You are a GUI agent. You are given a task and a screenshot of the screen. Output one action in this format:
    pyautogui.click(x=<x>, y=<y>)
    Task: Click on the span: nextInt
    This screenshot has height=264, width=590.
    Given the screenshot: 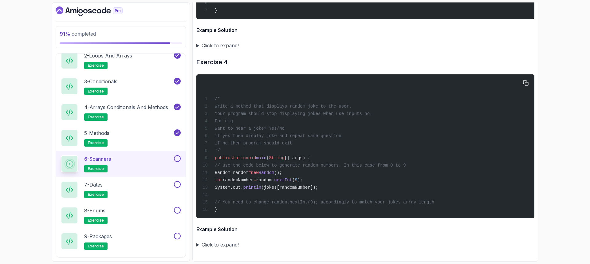 What is the action you would take?
    pyautogui.click(x=283, y=180)
    